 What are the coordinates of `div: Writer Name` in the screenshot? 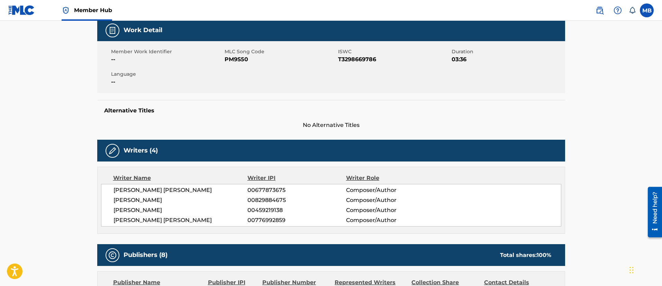 It's located at (180, 178).